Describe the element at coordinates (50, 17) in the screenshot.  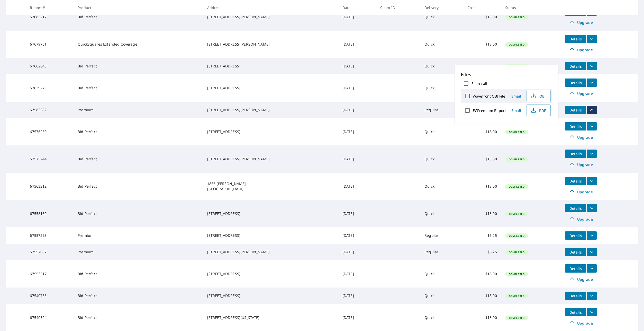
I see `td: 67683217` at that location.